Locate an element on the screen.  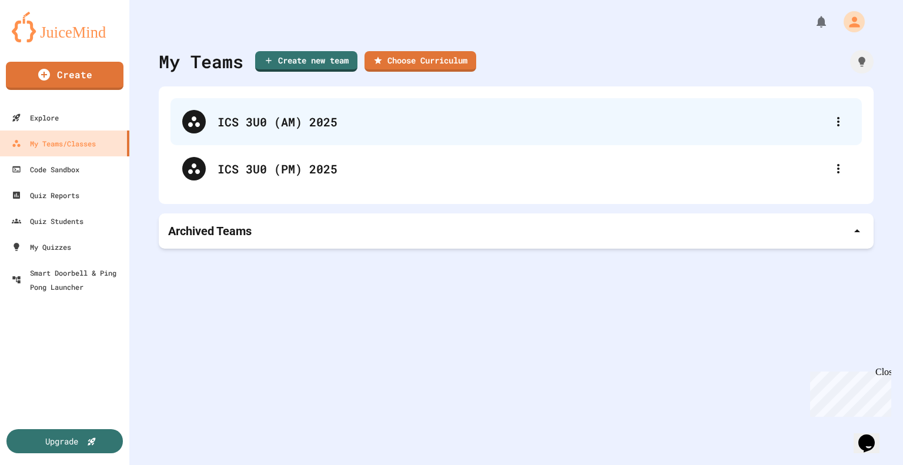
a: Create new team is located at coordinates (306, 61).